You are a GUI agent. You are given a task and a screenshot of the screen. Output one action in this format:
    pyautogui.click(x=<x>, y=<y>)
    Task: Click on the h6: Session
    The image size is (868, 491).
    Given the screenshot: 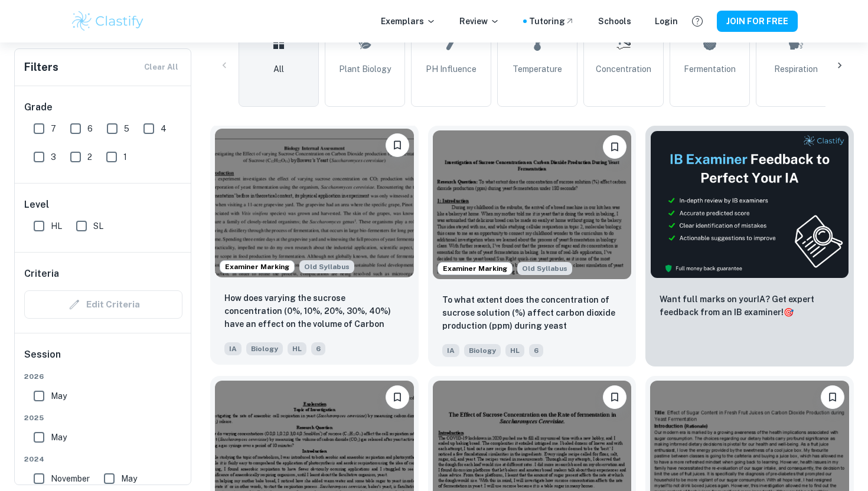 What is the action you would take?
    pyautogui.click(x=104, y=360)
    